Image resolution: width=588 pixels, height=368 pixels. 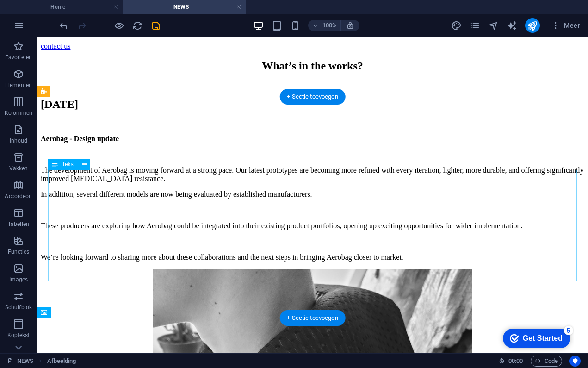 What do you see at coordinates (512, 25) in the screenshot?
I see `button: text_generator` at bounding box center [512, 25].